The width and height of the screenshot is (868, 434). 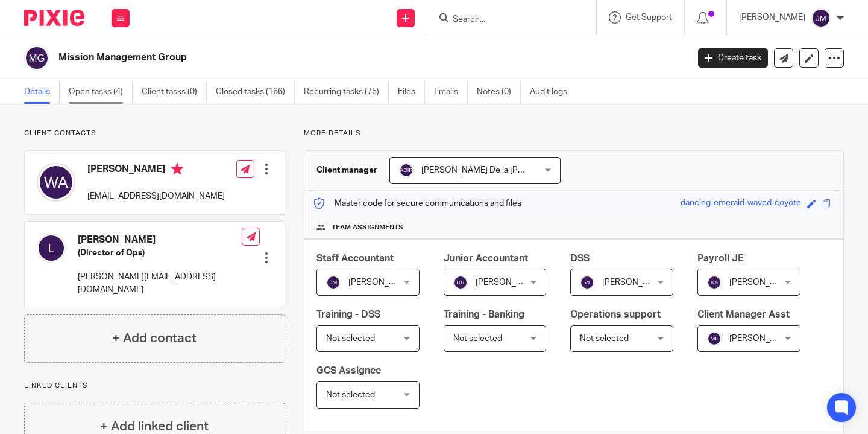 What do you see at coordinates (160, 253) in the screenshot?
I see `h5: (Director of Ops)` at bounding box center [160, 253].